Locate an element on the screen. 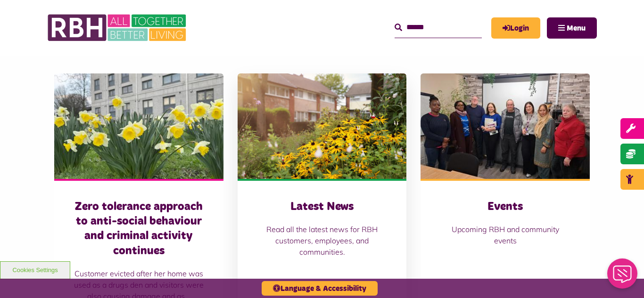 This screenshot has height=298, width=644. img: RBH is located at coordinates (118, 28).